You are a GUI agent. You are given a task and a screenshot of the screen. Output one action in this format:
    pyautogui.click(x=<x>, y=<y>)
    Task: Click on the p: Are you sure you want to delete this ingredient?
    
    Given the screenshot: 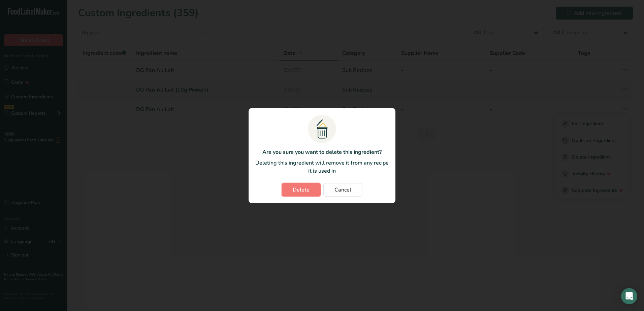 What is the action you would take?
    pyautogui.click(x=322, y=152)
    